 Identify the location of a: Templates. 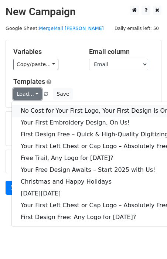
(29, 81).